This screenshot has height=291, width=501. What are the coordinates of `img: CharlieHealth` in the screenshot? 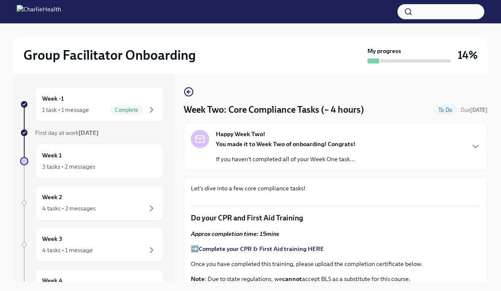 It's located at (39, 12).